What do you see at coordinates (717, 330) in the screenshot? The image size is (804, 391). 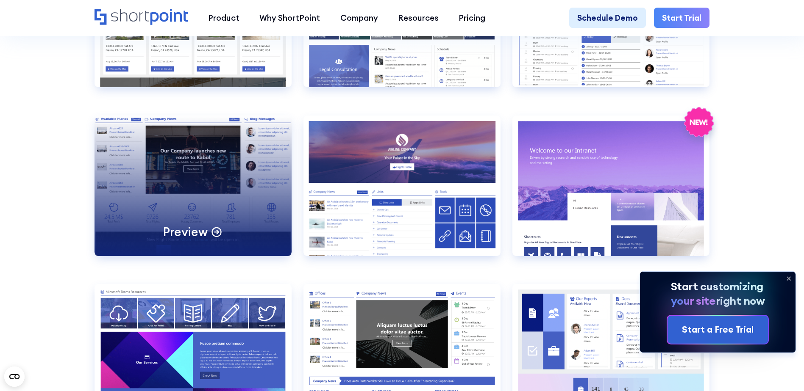 I see `div: Start a Free Trial` at bounding box center [717, 330].